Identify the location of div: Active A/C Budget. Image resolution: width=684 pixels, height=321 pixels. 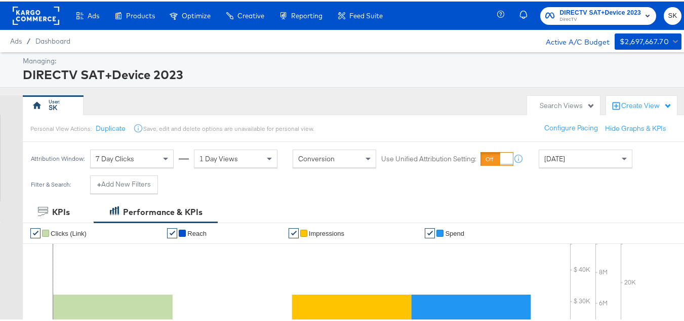
(572, 40).